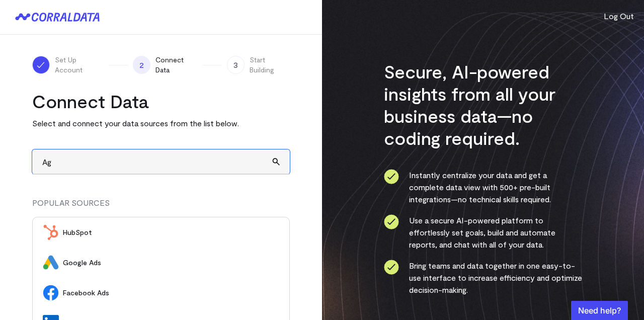  What do you see at coordinates (51, 263) in the screenshot?
I see `img: Google Ads` at bounding box center [51, 263].